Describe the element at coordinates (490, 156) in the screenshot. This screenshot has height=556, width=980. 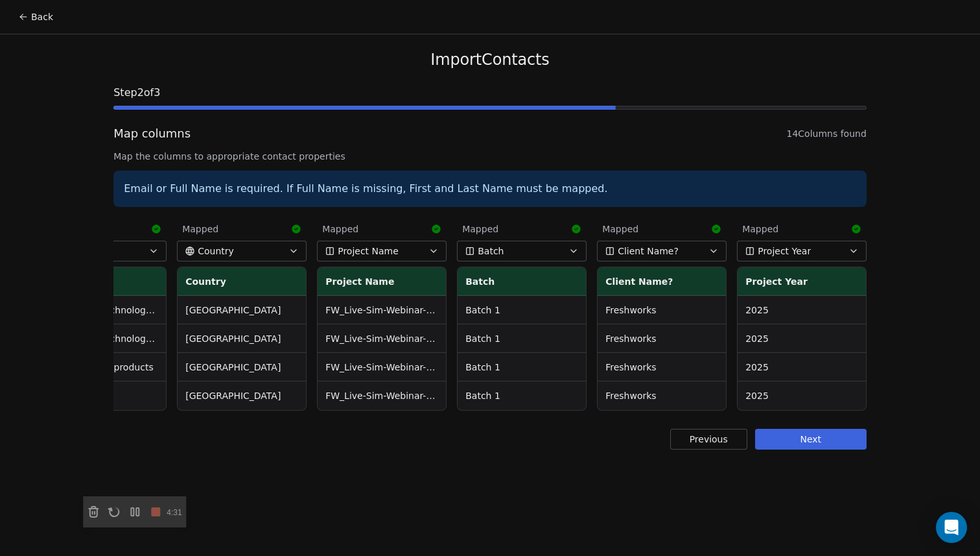
I see `span: Map the columns to appropriate contact properties` at that location.